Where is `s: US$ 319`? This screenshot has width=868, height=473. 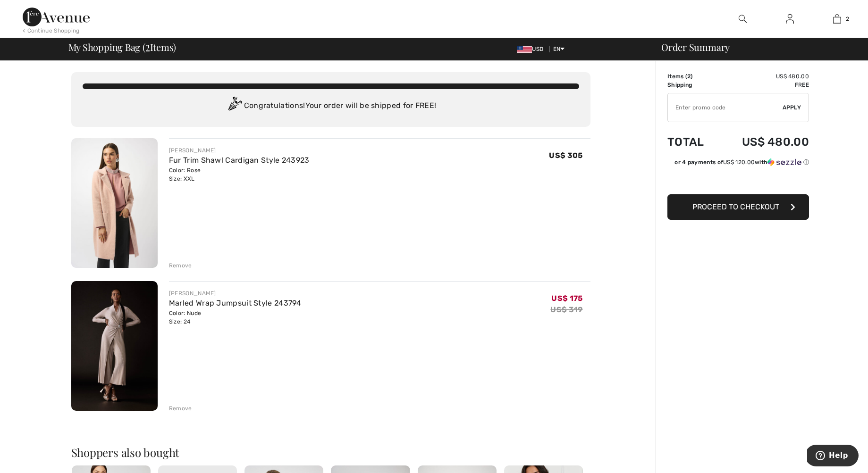
s: US$ 319 is located at coordinates (566, 309).